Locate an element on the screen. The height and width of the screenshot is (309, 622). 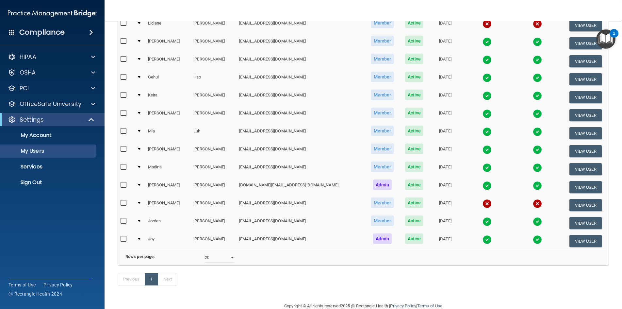
p: Services is located at coordinates (49, 167).